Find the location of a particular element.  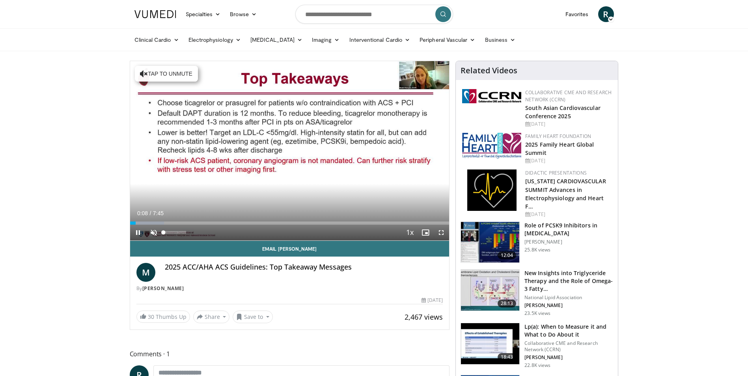

h3: New Insights into Triglyceride Therapy and the Role of Omega-3 Fatty… is located at coordinates (569, 281).